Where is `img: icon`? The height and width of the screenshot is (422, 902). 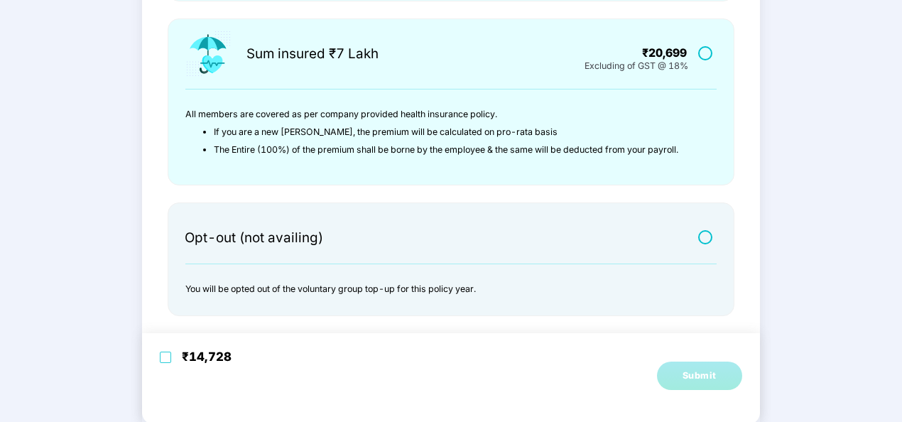 img: icon is located at coordinates (208, 54).